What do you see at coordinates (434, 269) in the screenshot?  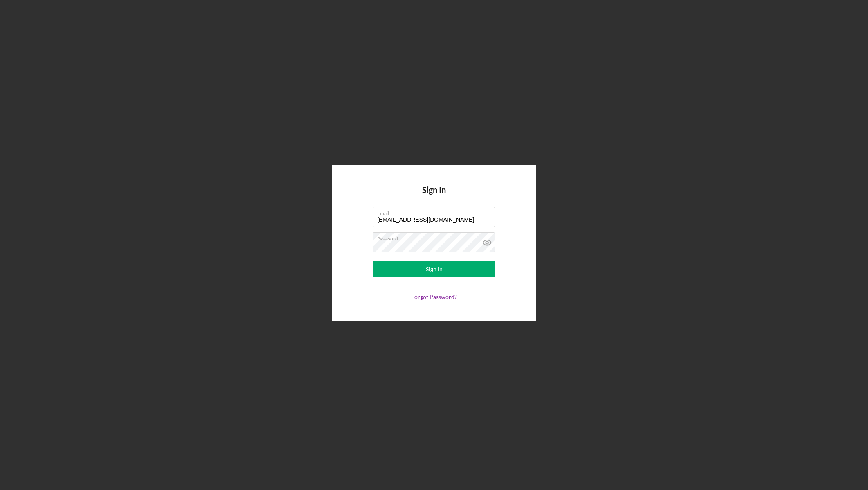 I see `button: Sign In` at bounding box center [434, 269].